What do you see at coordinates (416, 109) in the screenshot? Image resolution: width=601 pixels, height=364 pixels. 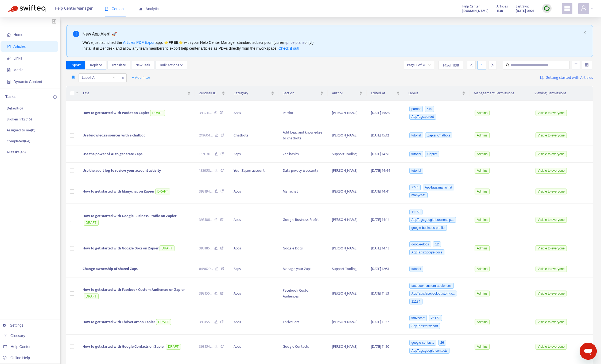 I see `span: pardot` at bounding box center [416, 109].